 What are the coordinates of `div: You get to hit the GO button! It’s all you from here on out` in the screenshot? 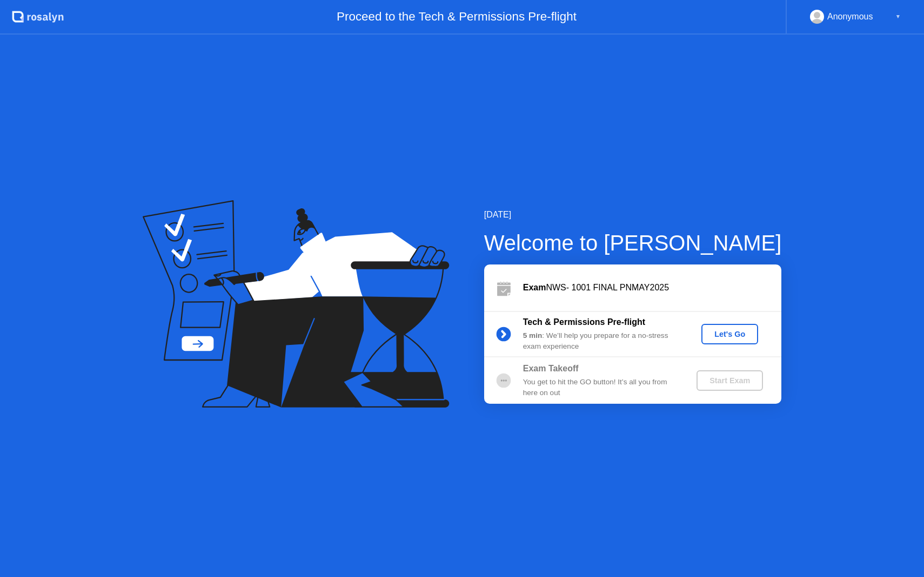 It's located at (601, 388).